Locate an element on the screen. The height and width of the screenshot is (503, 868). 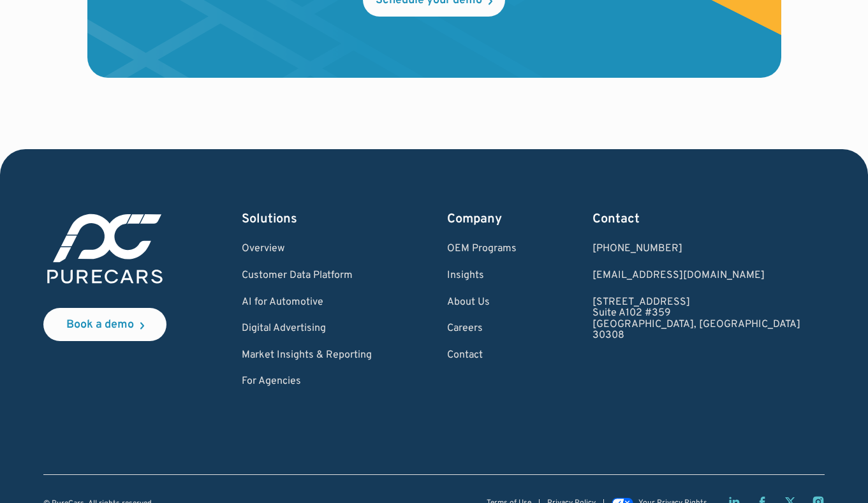
a: OEM Programs is located at coordinates (481, 250).